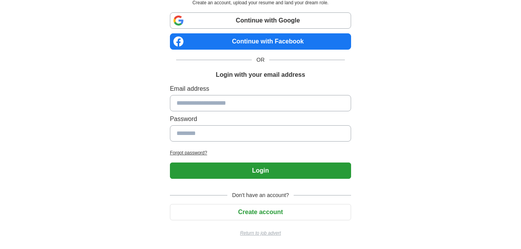 The height and width of the screenshot is (249, 521). I want to click on h1: Login with your email address, so click(260, 75).